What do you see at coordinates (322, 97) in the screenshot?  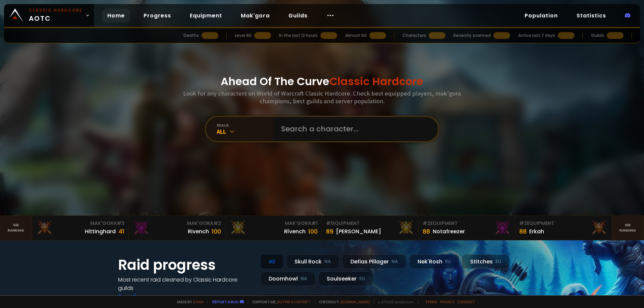 I see `h3: Look for any characters on World of Warcraft Classic Hardcore. Check best equipped players, mak'g...` at bounding box center [322, 97].